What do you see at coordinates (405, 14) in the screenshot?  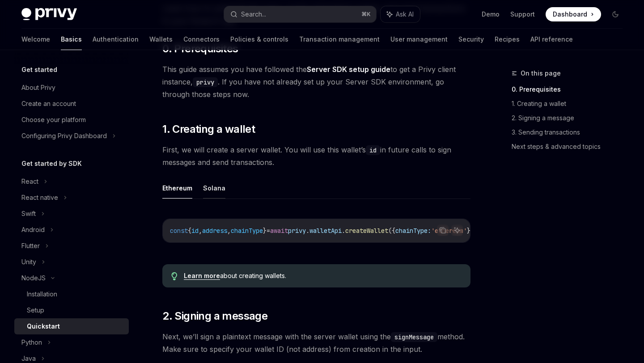 I see `span: Ask AI` at bounding box center [405, 14].